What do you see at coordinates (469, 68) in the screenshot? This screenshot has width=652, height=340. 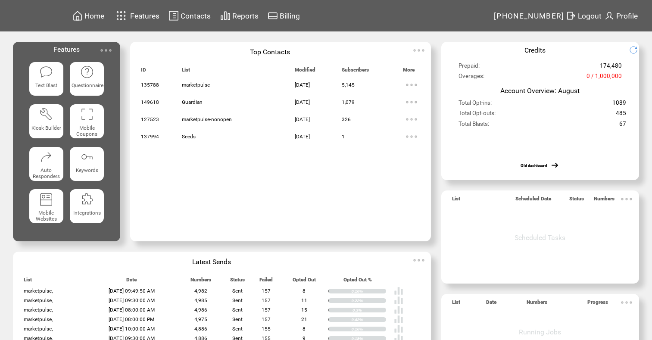 I see `span: Prepaid:` at bounding box center [469, 68].